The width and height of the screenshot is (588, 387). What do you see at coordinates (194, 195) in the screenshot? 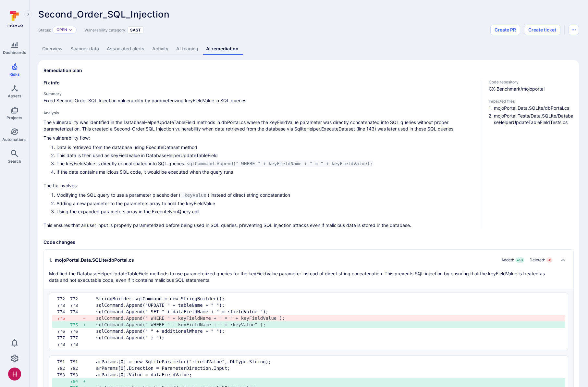
I see `code: :keyValue` at bounding box center [194, 195].